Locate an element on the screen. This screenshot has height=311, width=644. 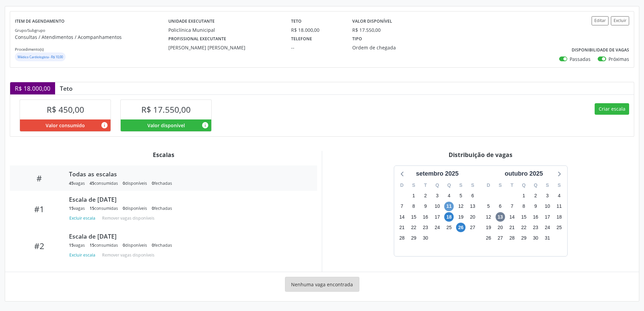
span: segunda-feira, 13 de outubro de 2025 is located at coordinates (501, 216).